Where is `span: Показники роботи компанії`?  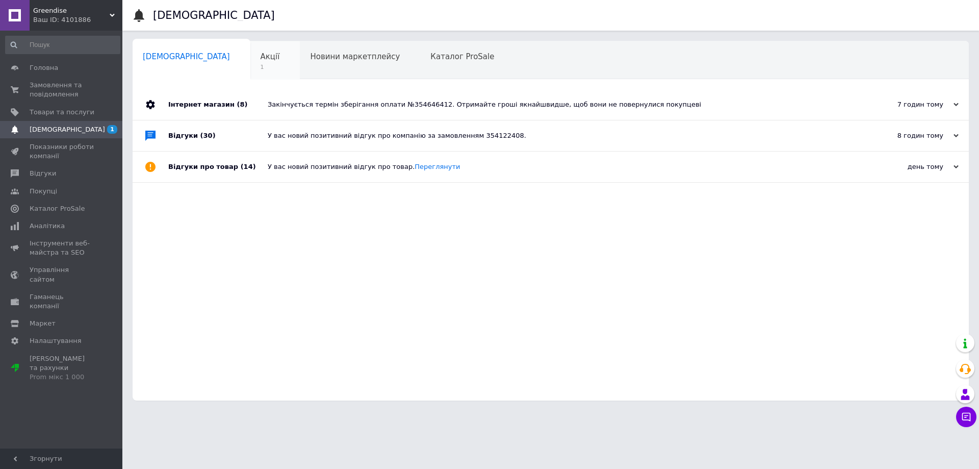
span: Показники роботи компанії is located at coordinates (62, 151).